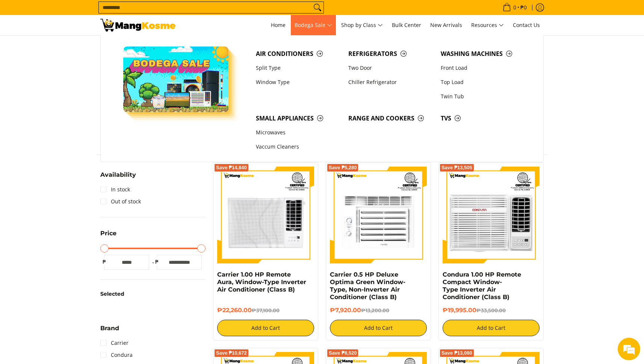 This screenshot has width=644, height=364. What do you see at coordinates (110, 329) in the screenshot?
I see `span: Brand` at bounding box center [110, 329].